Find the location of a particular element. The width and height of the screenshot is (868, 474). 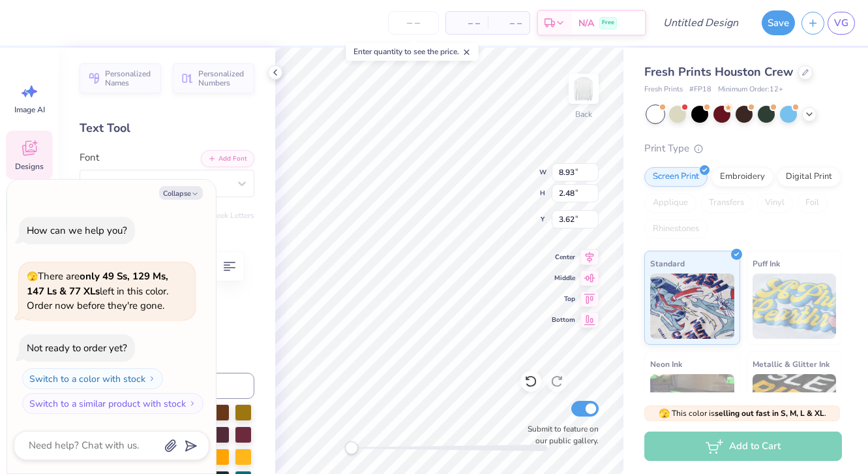

div: Screen Print is located at coordinates (676, 177).